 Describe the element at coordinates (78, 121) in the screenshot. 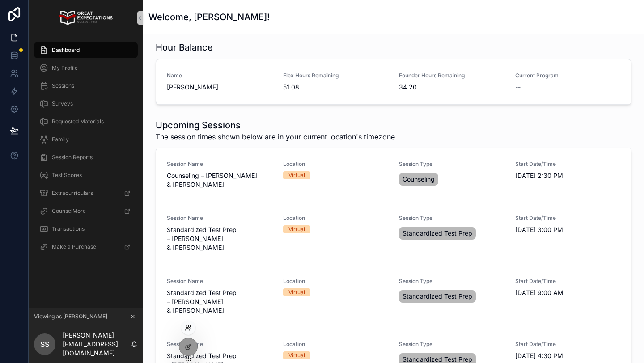

I see `span: Requested Materials` at that location.